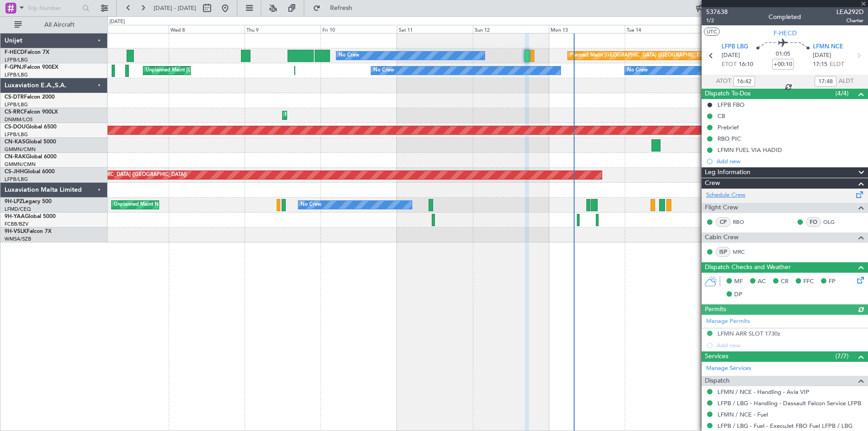 Image resolution: width=868 pixels, height=431 pixels. Describe the element at coordinates (29, 172) in the screenshot. I see `a: CS-JHHGlobal 6000` at that location.